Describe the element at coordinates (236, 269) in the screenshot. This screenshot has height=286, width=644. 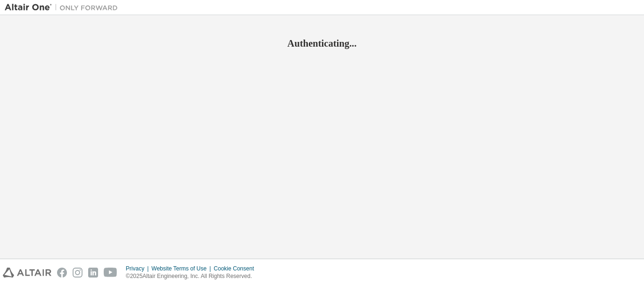
I see `div: Cookie Consent` at that location.